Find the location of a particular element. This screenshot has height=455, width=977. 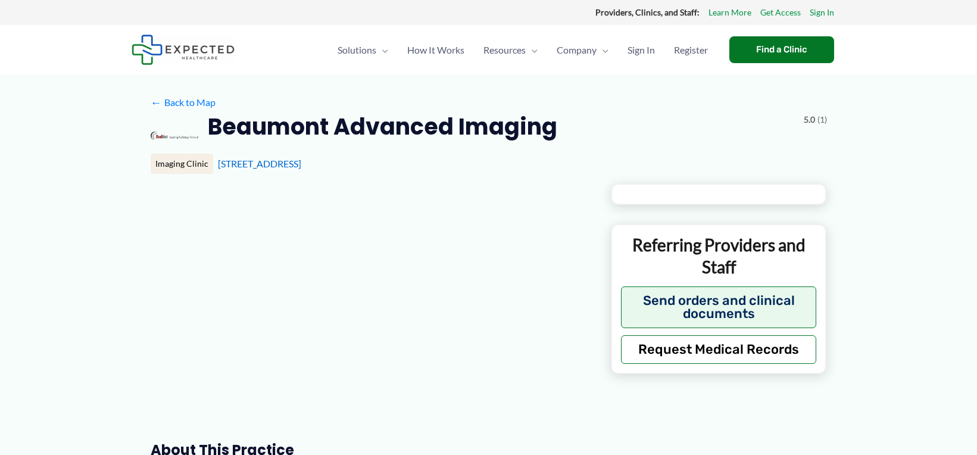

span: How It Works is located at coordinates (436, 50).